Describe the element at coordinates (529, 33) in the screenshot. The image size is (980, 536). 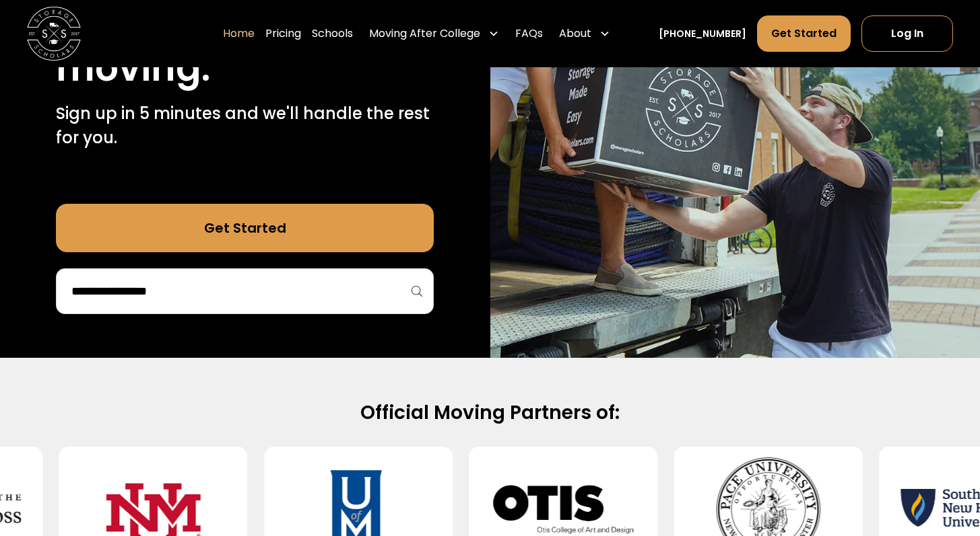
I see `a: FAQs` at that location.